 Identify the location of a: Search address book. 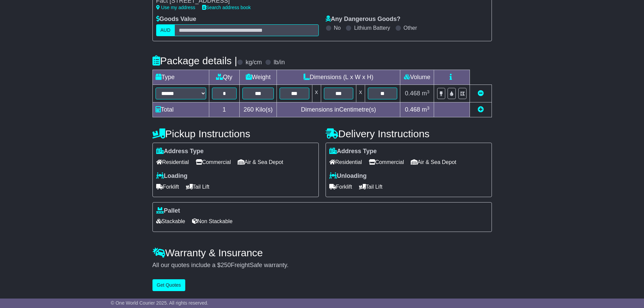
(226, 7).